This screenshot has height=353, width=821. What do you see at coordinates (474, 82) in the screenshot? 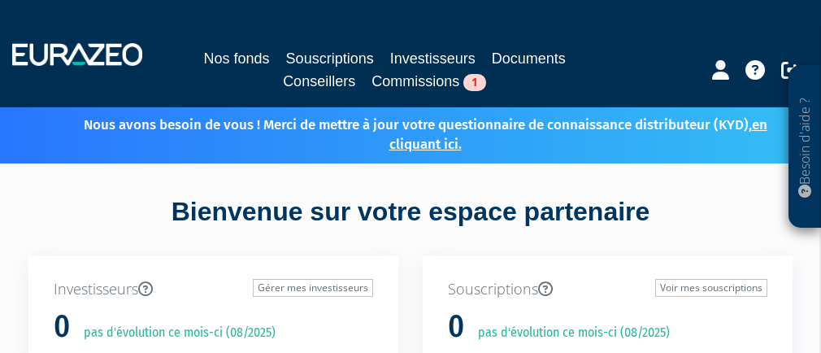
I see `span: 1` at bounding box center [474, 82].